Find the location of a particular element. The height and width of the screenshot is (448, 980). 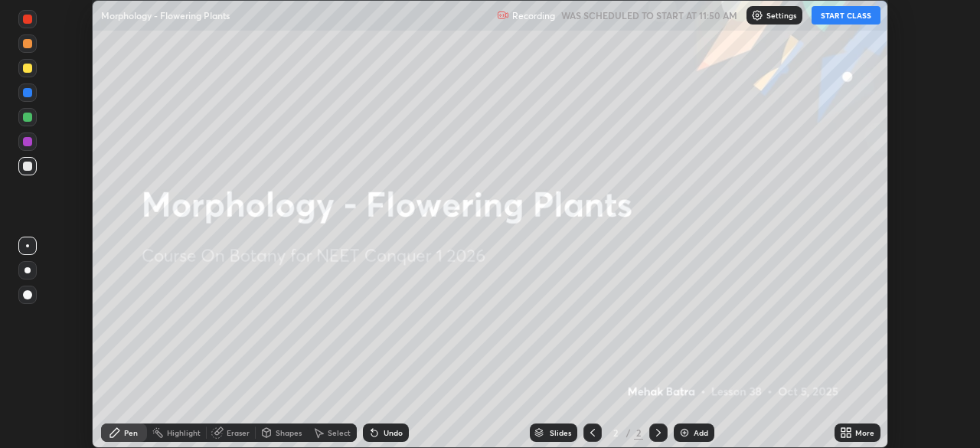

div: Shapes is located at coordinates (289, 432).